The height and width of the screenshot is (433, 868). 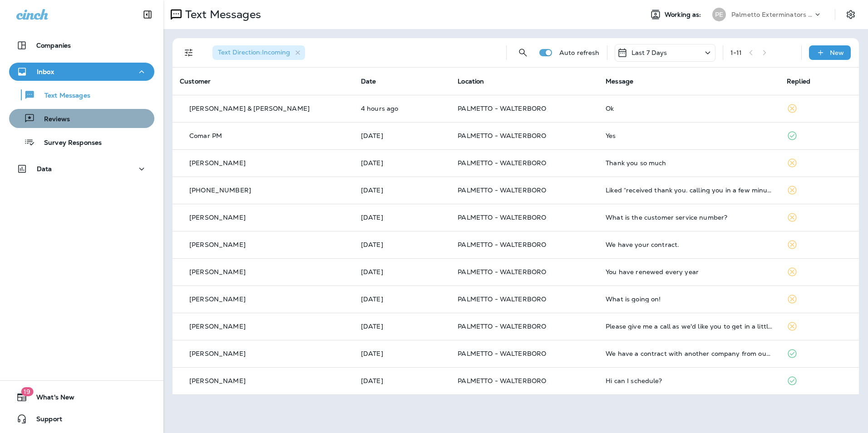 I want to click on button: Filters, so click(x=189, y=53).